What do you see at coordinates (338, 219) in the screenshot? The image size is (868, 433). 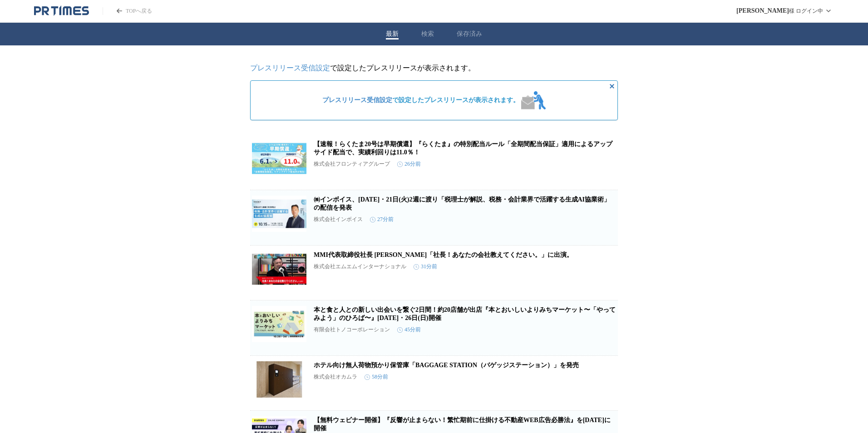 I see `p: 株式会社インボイス` at bounding box center [338, 219].